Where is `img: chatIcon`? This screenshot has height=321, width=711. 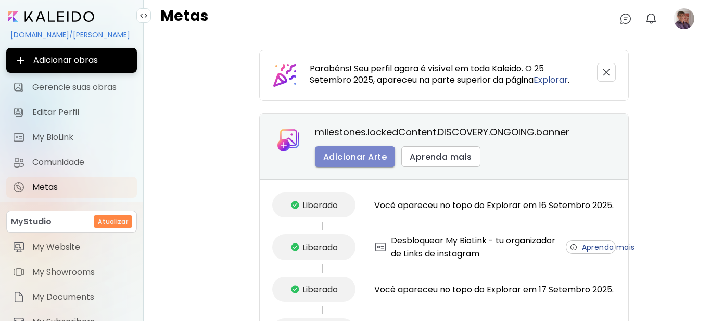
img: chatIcon is located at coordinates (625, 19).